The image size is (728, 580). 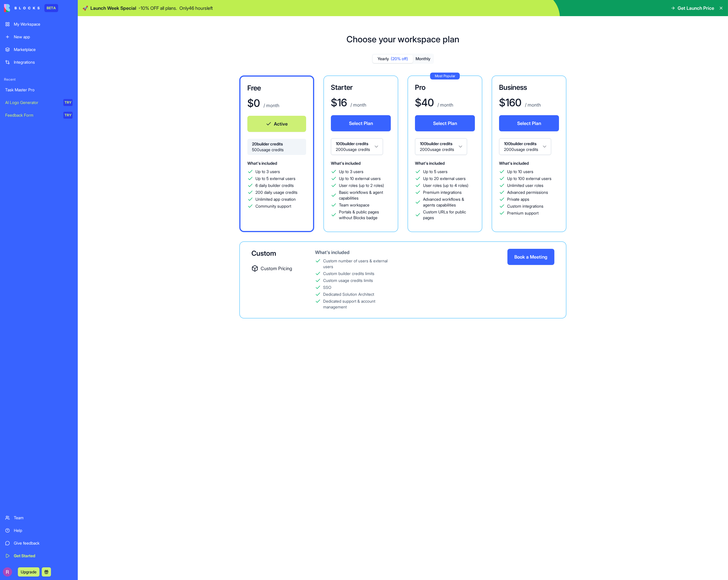 What do you see at coordinates (445, 179) in the screenshot?
I see `span: Up to 20 external users` at bounding box center [445, 179].